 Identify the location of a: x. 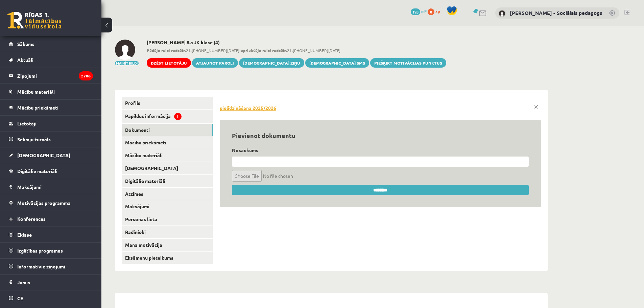
(536, 107).